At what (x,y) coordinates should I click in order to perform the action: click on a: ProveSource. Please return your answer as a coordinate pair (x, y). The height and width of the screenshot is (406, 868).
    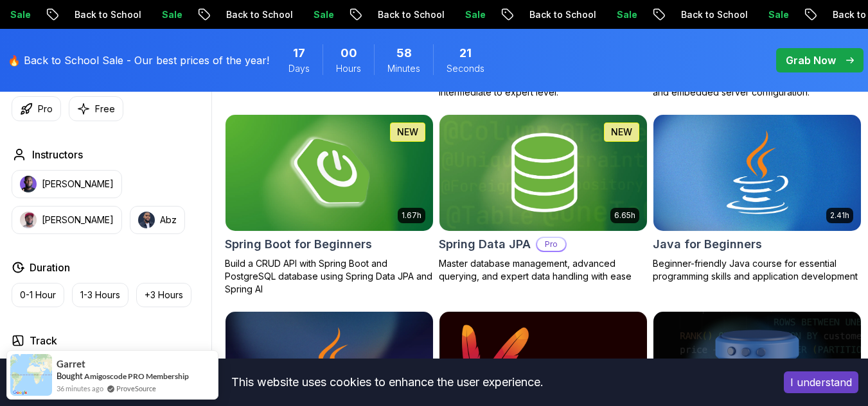
    Looking at the image, I should click on (136, 388).